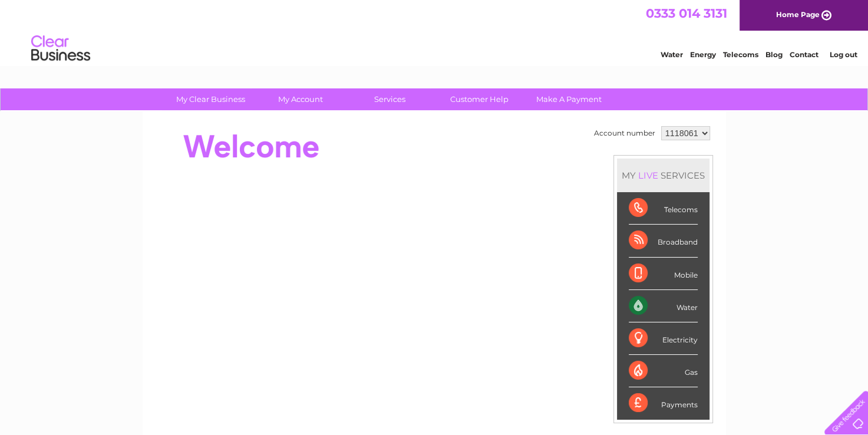  I want to click on td: Account number, so click(625, 134).